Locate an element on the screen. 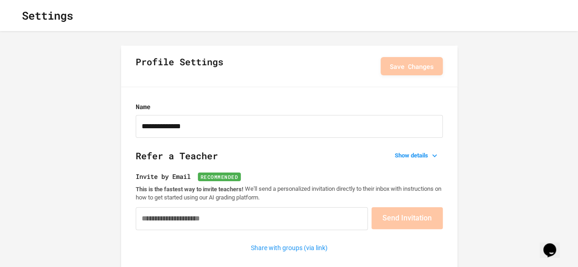 The width and height of the screenshot is (578, 267). h1: Settings is located at coordinates (48, 16).